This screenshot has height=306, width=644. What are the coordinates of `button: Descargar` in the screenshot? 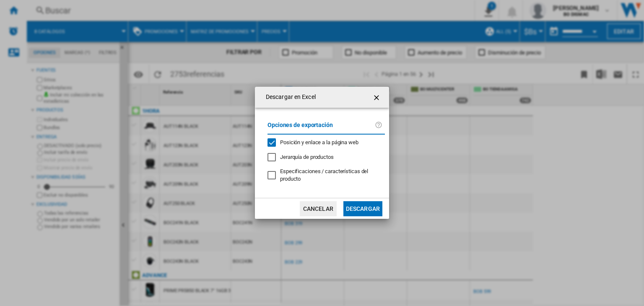 It's located at (362, 208).